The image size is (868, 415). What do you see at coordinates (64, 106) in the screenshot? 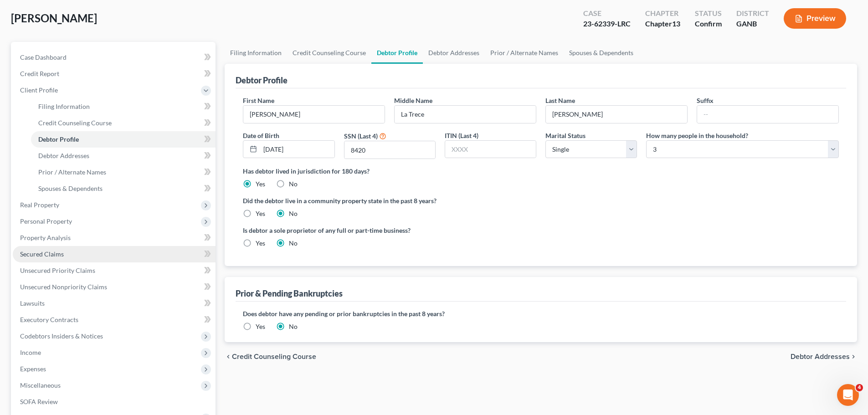
I see `span: Filing Information` at bounding box center [64, 106].